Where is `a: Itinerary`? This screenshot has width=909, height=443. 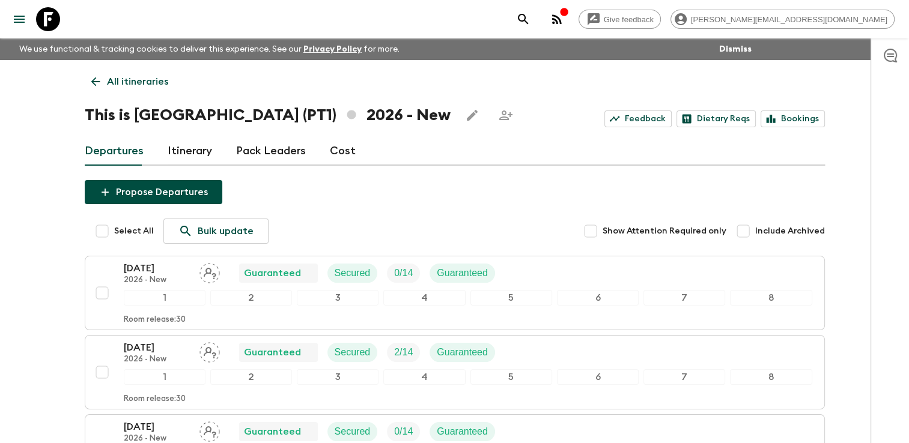 a: Itinerary is located at coordinates (190, 151).